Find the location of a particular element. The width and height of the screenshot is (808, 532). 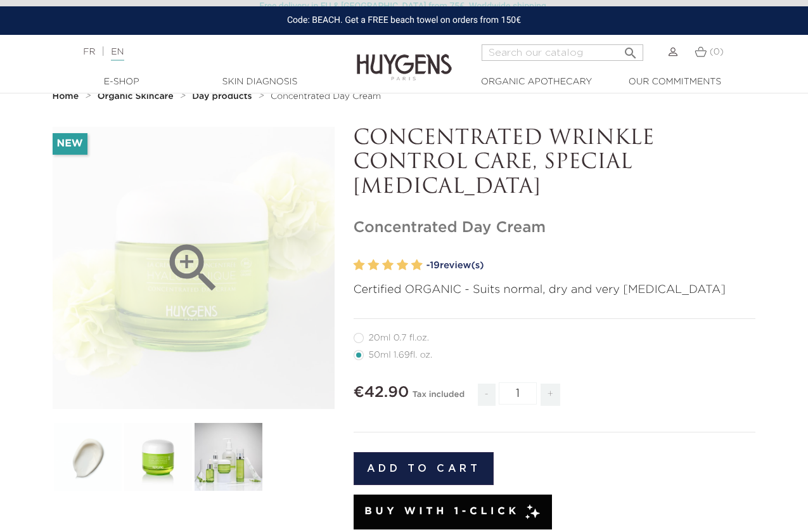

input: Quantity is located at coordinates (518, 393).